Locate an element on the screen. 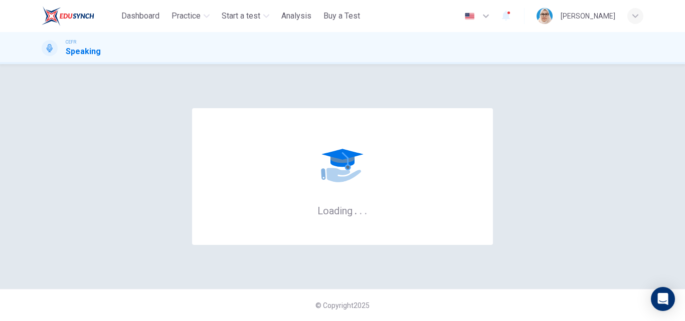  button: Analysis is located at coordinates (296, 16).